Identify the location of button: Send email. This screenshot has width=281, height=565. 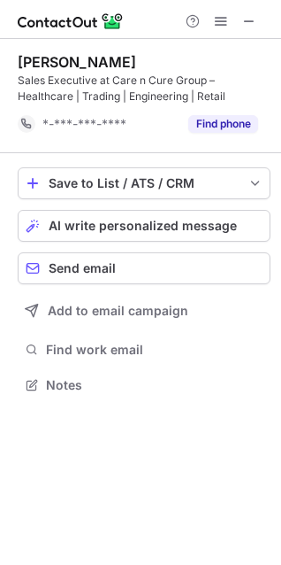
(144, 268).